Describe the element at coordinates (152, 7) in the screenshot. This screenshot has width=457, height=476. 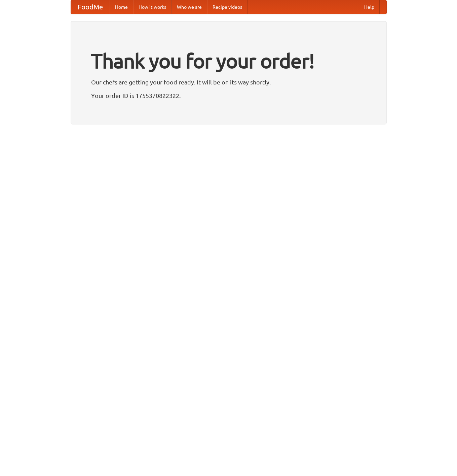
I see `a: How it works` at that location.